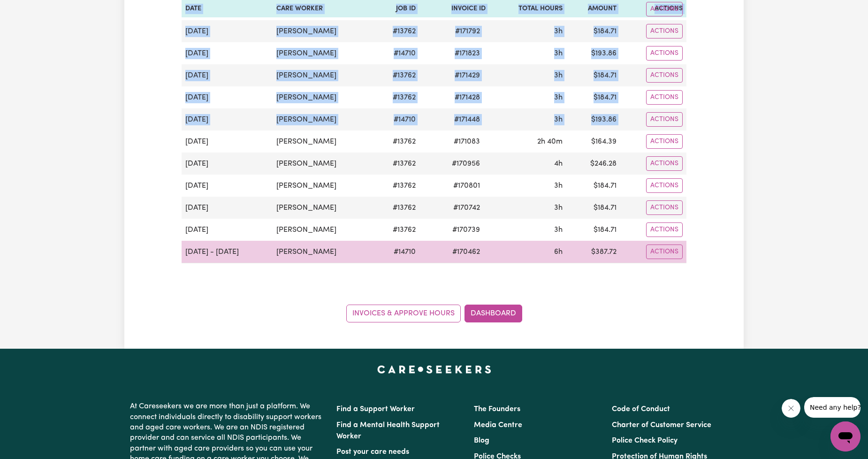  I want to click on span: # 171792, so click(467, 32).